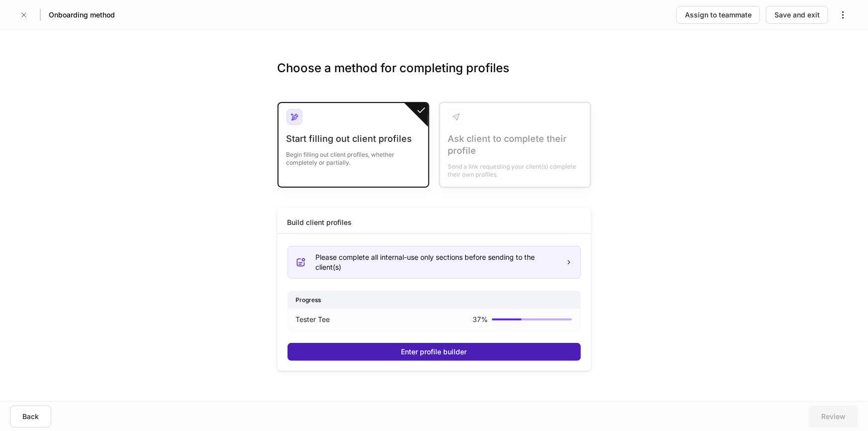 This screenshot has width=868, height=431. Describe the element at coordinates (82, 15) in the screenshot. I see `h5: Onboarding method` at that location.